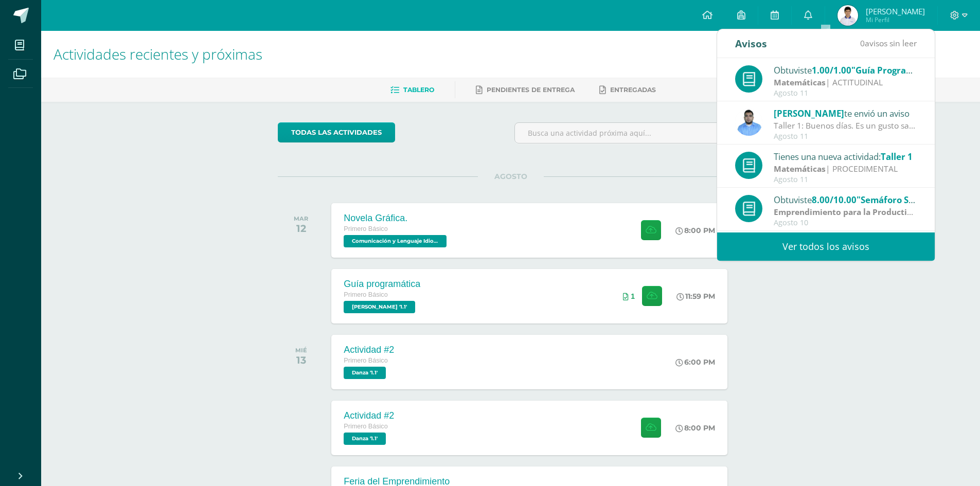 The height and width of the screenshot is (486, 980). What do you see at coordinates (848, 15) in the screenshot?
I see `img: 074080cf5bc733bfb543c5917e2dee20.png` at bounding box center [848, 15].